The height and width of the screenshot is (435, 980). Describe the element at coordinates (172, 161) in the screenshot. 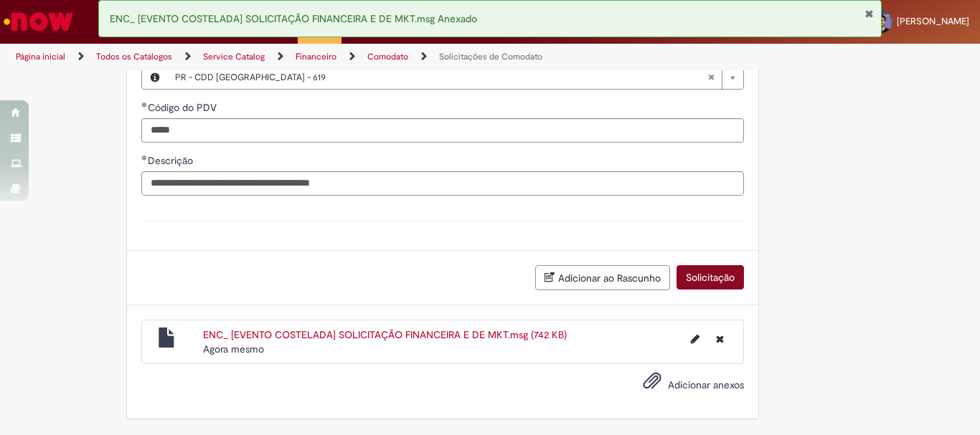

I see `span: Descrição` at that location.